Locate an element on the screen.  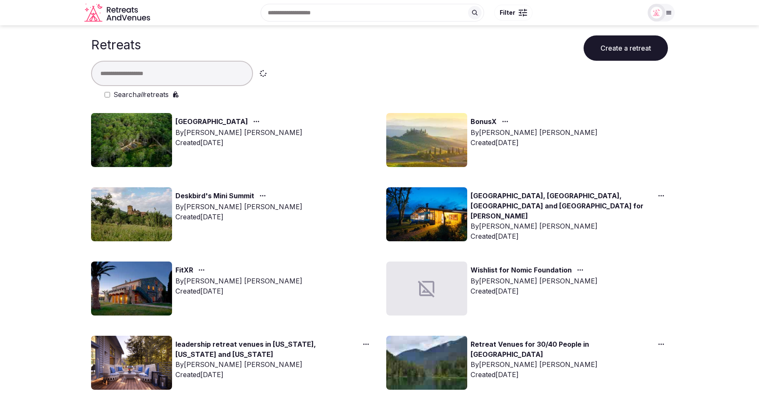
img: Top retreat image for the retreat: Retreat Venues for 30/40 People in British Columbia is located at coordinates (427, 363).